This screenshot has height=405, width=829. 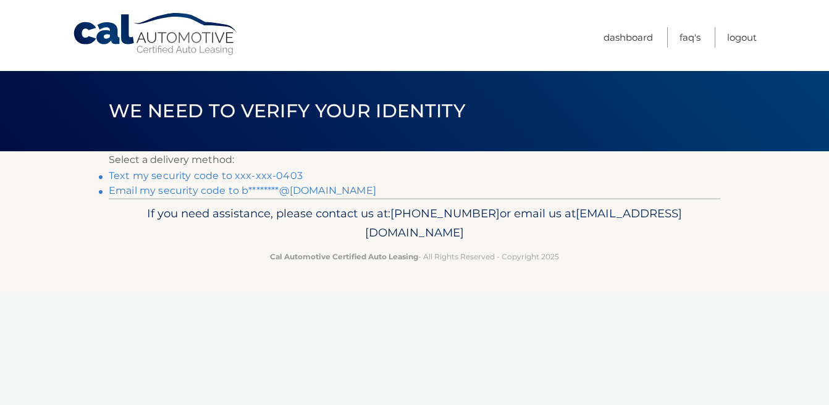 I want to click on p: Select a delivery method:, so click(x=415, y=160).